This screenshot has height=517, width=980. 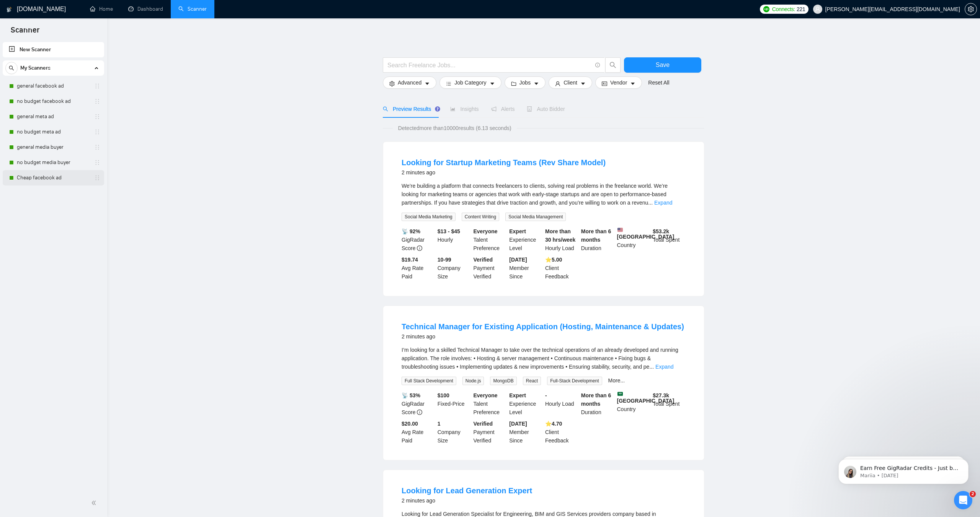 I want to click on p: Message from Mariia, sent 6d ago, so click(x=83, y=33).